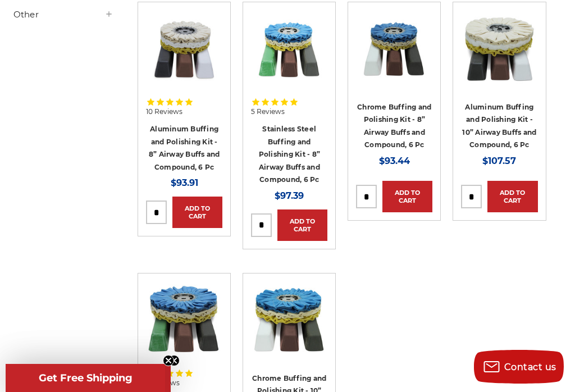  Describe the element at coordinates (394, 49) in the screenshot. I see `img: 8 inch airway buffing wheel and compound kit for chrome` at that location.